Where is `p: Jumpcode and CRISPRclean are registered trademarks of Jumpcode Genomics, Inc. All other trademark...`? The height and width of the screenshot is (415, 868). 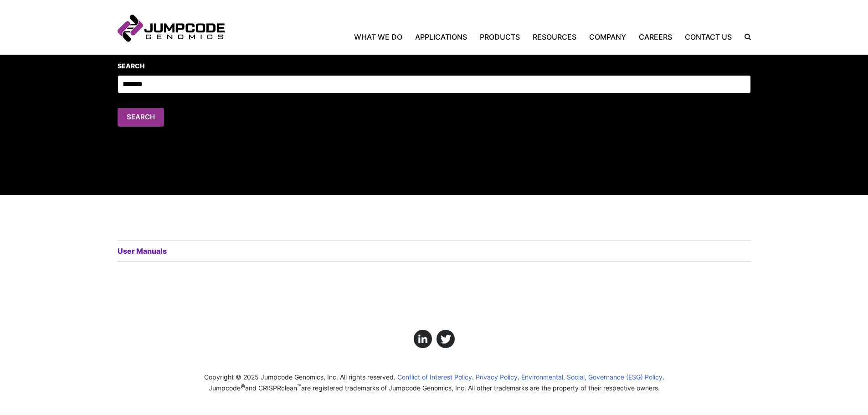 p: Jumpcode and CRISPRclean are registered trademarks of Jumpcode Genomics, Inc. All other trademark... is located at coordinates (434, 387).